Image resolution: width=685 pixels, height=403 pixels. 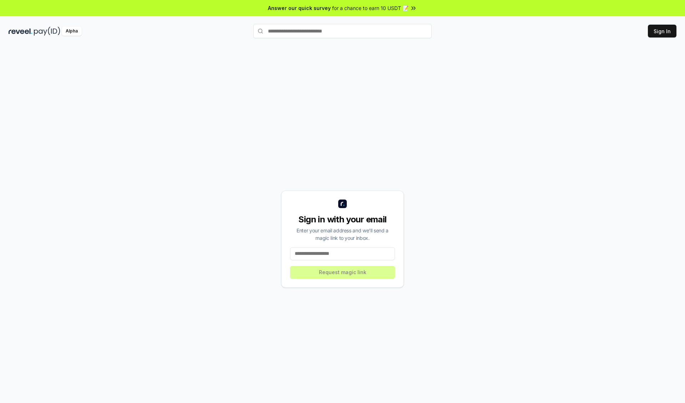 What do you see at coordinates (370, 8) in the screenshot?
I see `span: for a chance to earn 10 USDT 📝` at bounding box center [370, 8].